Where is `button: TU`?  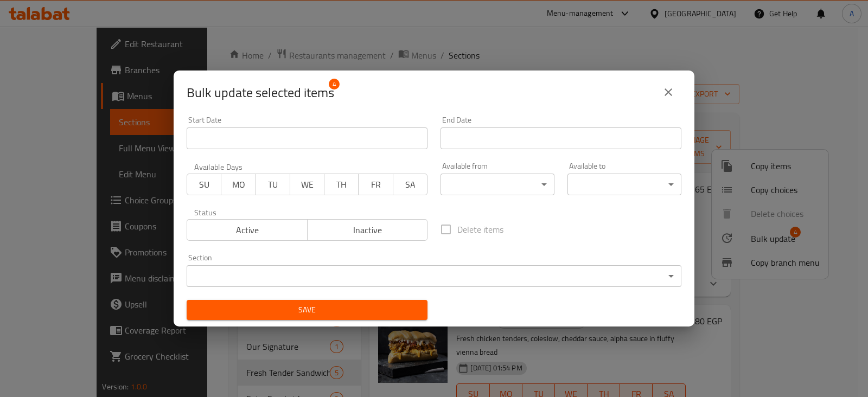
button: TU is located at coordinates (273, 184).